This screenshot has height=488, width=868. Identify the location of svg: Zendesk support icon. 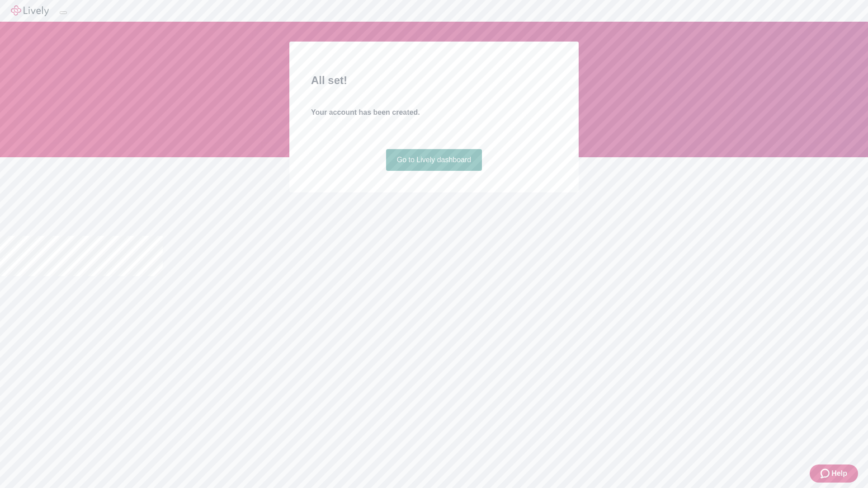
(826, 473).